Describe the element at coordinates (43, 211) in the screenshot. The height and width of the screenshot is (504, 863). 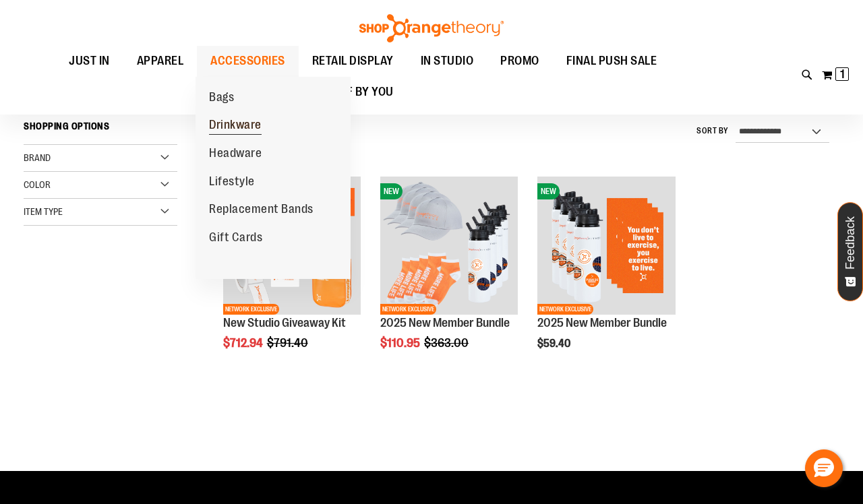
I see `span: Item Type` at that location.